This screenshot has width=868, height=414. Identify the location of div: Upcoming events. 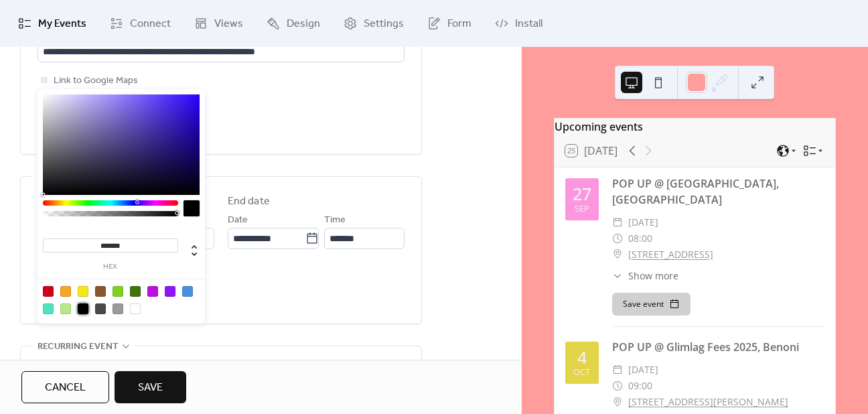
(695, 126).